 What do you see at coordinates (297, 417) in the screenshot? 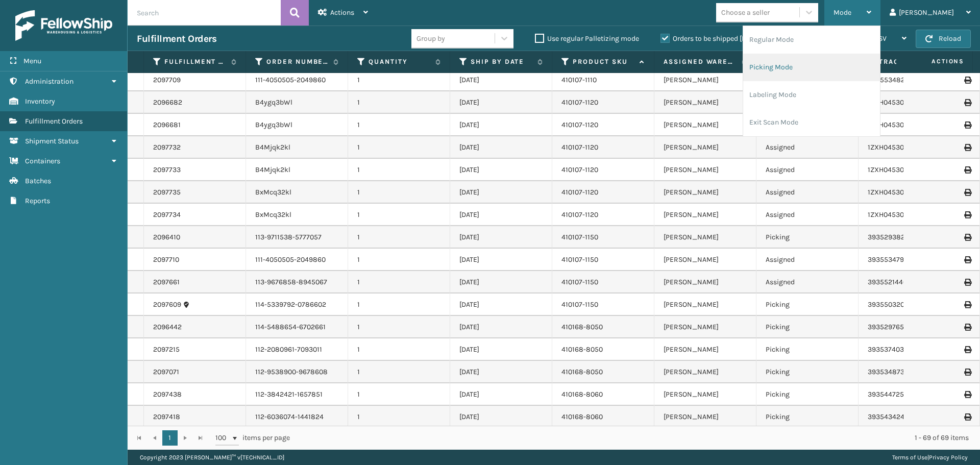
I see `td: 112-6036074-1441824` at bounding box center [297, 417].